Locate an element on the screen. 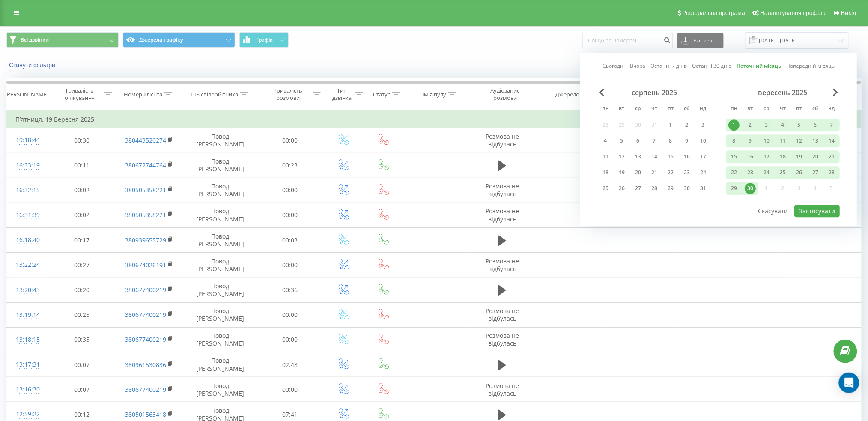 This screenshot has height=421, width=868. div: 15 is located at coordinates (733, 157).